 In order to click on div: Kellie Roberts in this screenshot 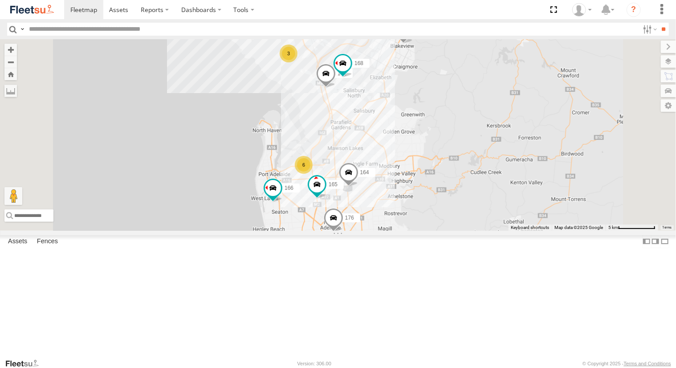, I will do `click(582, 10)`.